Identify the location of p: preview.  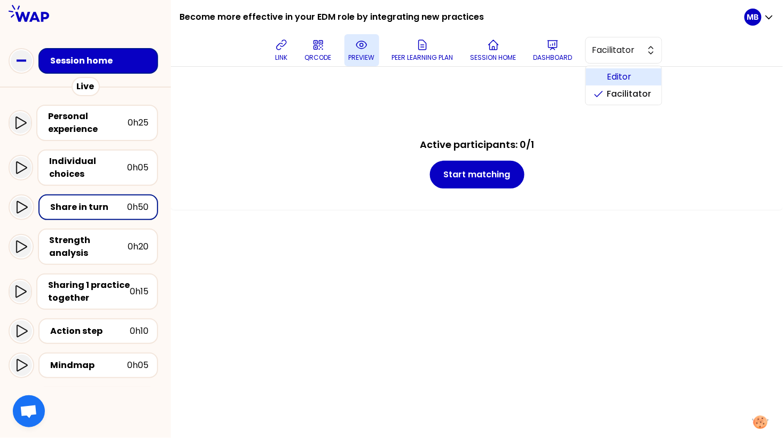
(361, 58).